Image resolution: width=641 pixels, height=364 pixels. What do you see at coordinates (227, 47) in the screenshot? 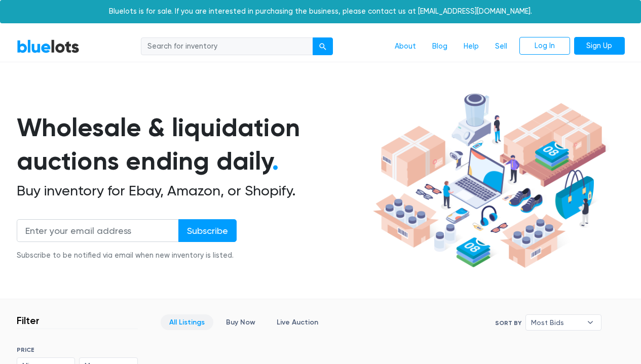
I see `input: Search for inventory` at bounding box center [227, 47].